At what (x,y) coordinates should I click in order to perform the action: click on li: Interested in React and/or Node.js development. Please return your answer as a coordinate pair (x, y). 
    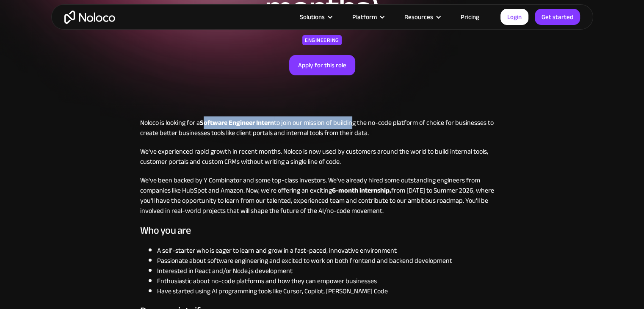
    Looking at the image, I should click on (331, 271).